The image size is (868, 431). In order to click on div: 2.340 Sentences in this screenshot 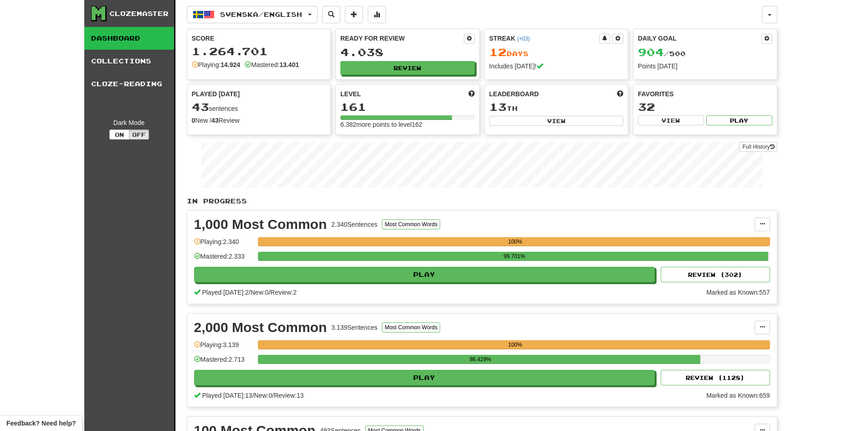, I will do `click(354, 225)`.